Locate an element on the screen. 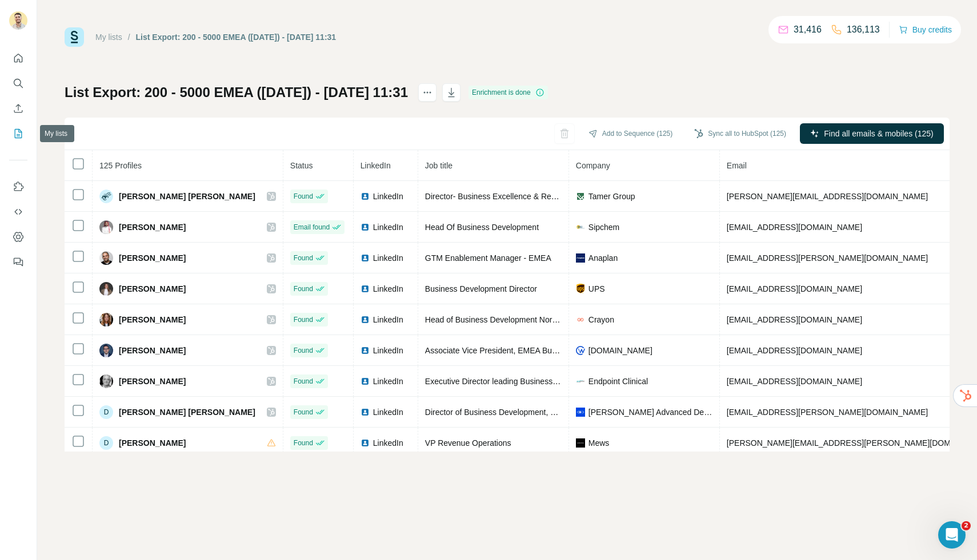 This screenshot has height=560, width=977. span: Anaplan is located at coordinates (603, 258).